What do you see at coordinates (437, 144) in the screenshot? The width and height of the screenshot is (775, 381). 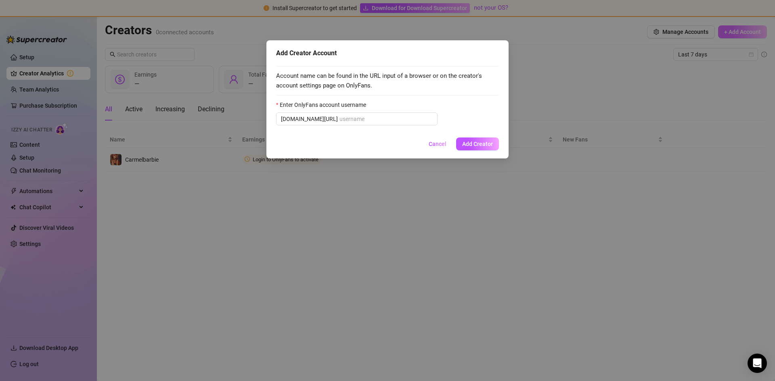 I see `button: Cancel` at bounding box center [437, 144].